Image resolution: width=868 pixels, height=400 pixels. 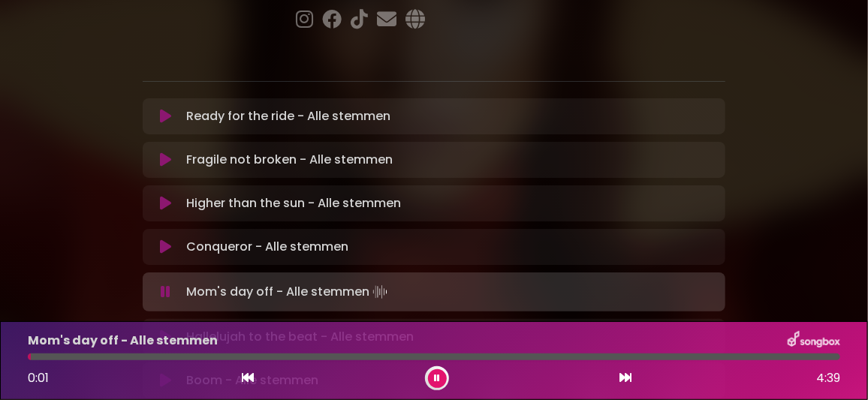 What do you see at coordinates (829, 378) in the screenshot?
I see `span: 4:39` at bounding box center [829, 378].